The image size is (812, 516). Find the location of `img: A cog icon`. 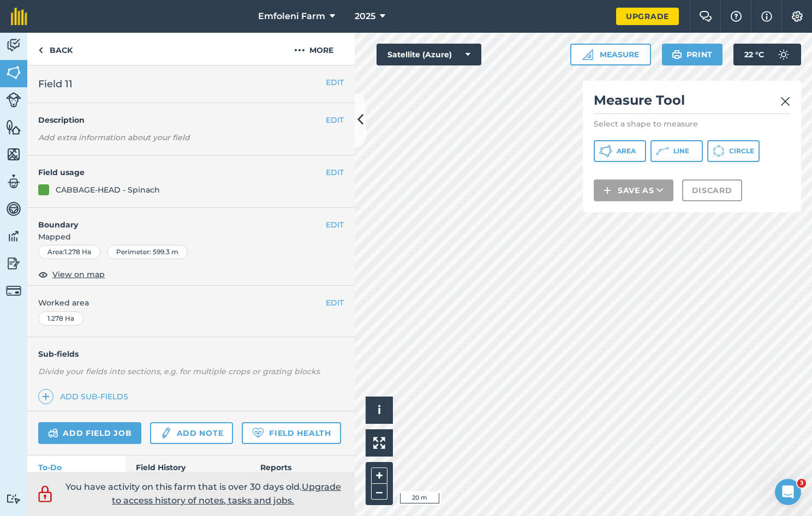

img: A cog icon is located at coordinates (797, 16).